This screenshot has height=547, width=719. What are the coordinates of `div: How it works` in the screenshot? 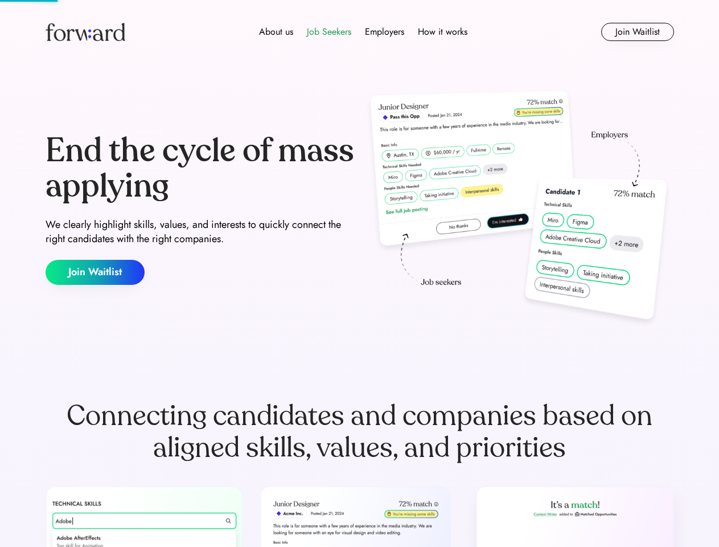 It's located at (443, 32).